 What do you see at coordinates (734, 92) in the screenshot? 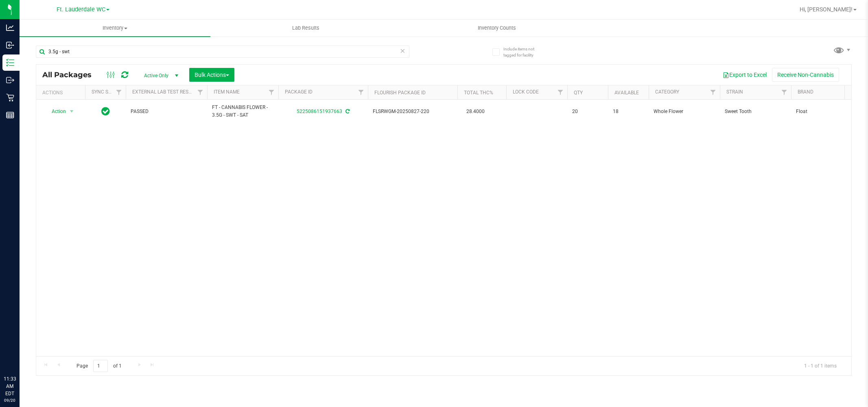
I see `a: Strain` at bounding box center [734, 92].